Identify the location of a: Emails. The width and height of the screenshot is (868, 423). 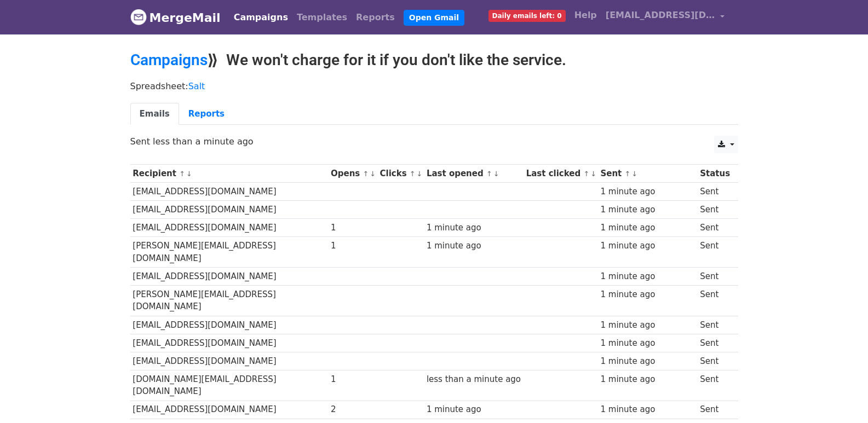
(154, 113).